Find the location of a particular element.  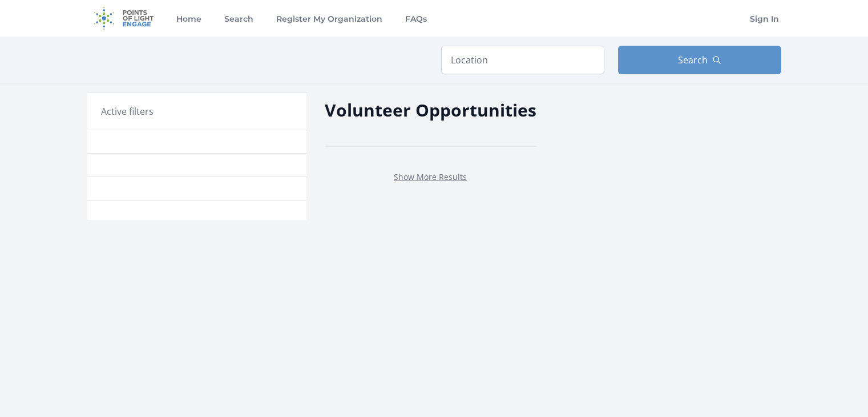

button: Search is located at coordinates (700, 60).